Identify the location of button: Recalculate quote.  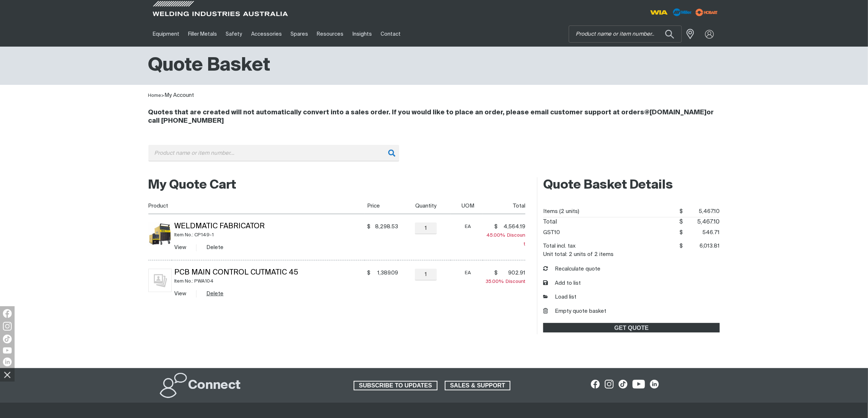
(571, 269).